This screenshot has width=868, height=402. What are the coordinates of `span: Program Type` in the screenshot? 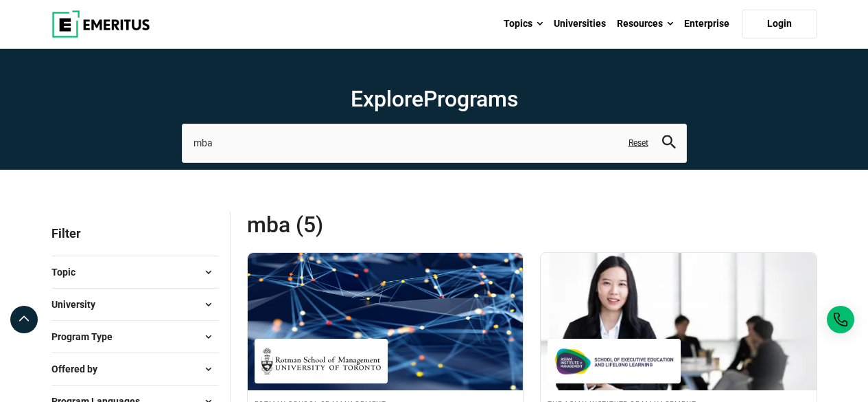 It's located at (87, 336).